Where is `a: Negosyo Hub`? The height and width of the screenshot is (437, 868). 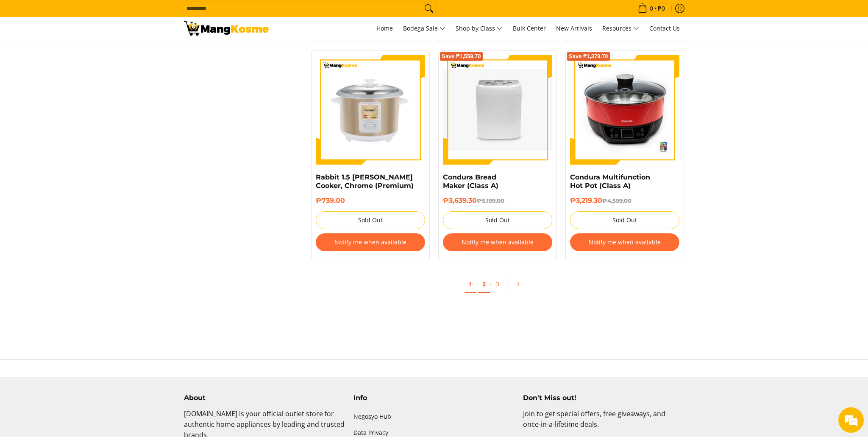 a: Negosyo Hub is located at coordinates (434, 416).